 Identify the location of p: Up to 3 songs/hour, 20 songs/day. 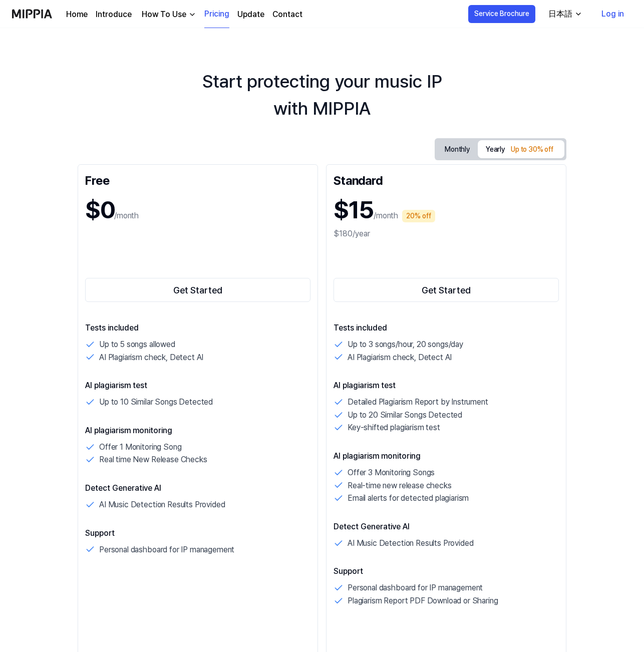
(405, 345).